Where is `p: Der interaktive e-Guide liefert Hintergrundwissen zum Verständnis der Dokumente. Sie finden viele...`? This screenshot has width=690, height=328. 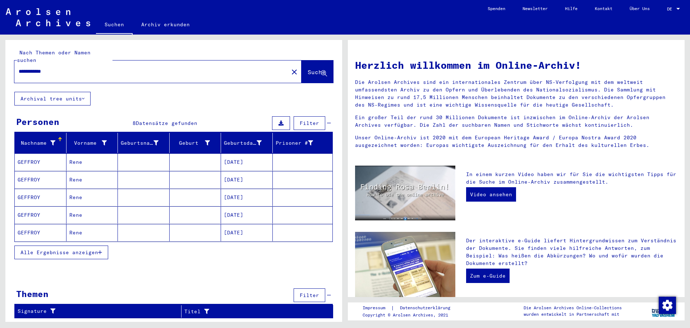 p: Der interaktive e-Guide liefert Hintergrundwissen zum Verständnis der Dokumente. Sie finden viele... is located at coordinates (572, 252).